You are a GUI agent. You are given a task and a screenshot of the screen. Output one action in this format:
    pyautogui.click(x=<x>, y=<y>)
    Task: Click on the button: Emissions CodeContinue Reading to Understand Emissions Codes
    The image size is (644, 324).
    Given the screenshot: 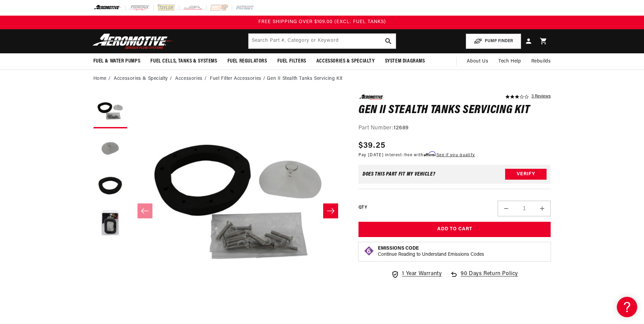 What is the action you would take?
    pyautogui.click(x=431, y=252)
    